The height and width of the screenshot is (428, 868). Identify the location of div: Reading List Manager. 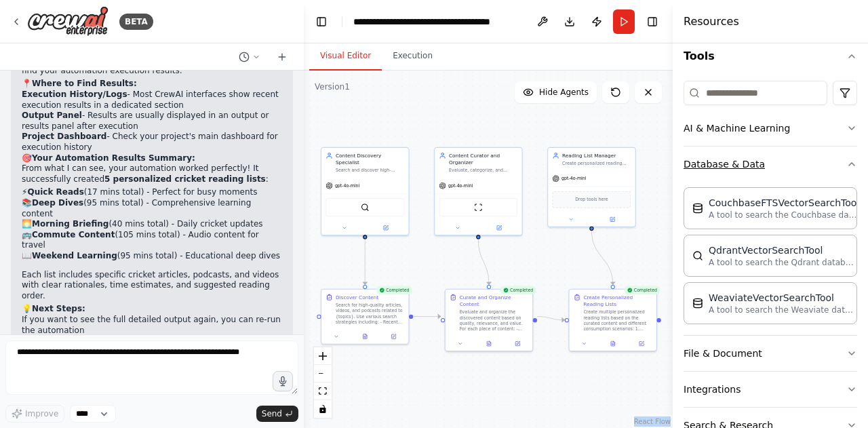
(596, 155).